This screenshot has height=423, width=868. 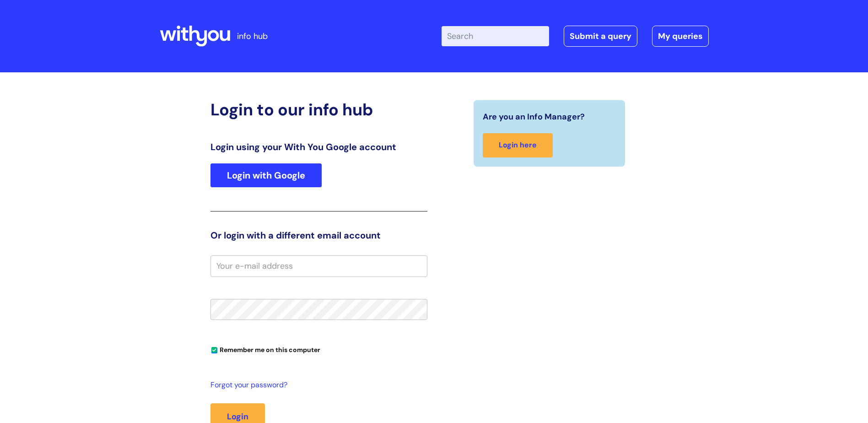 I want to click on h3: Login using your With You Google account, so click(x=319, y=147).